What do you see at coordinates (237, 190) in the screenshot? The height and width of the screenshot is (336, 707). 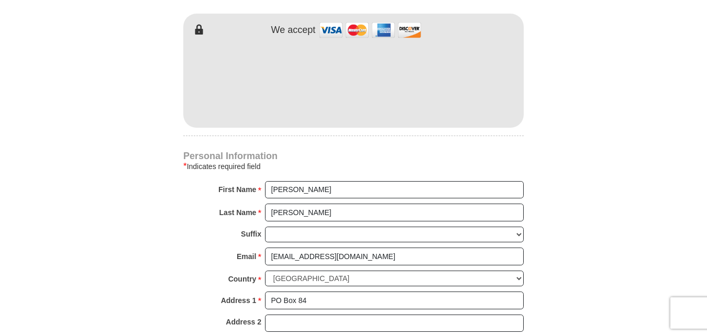 I see `strong: First Name` at bounding box center [237, 190].